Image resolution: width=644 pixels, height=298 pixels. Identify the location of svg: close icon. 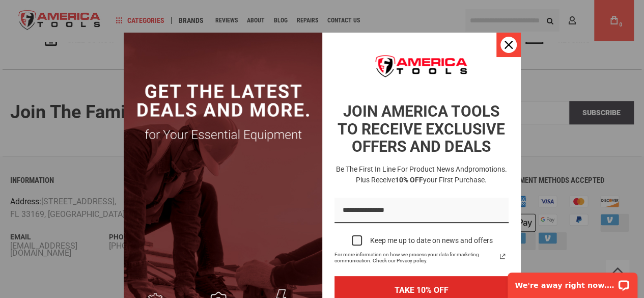
(508, 45).